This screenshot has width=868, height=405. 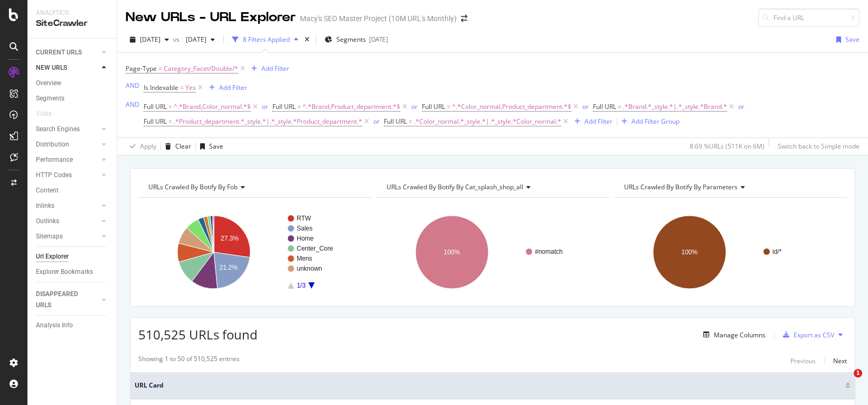 What do you see at coordinates (63, 300) in the screenshot?
I see `div: DISAPPEARED URLS` at bounding box center [63, 300].